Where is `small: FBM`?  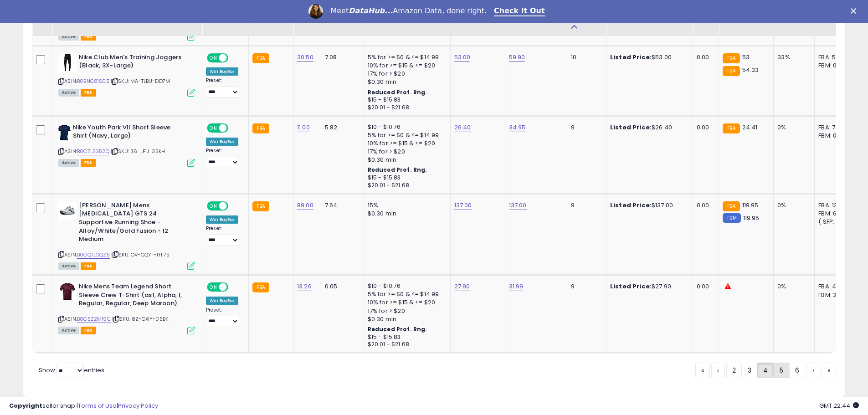 small: FBM is located at coordinates (731, 218).